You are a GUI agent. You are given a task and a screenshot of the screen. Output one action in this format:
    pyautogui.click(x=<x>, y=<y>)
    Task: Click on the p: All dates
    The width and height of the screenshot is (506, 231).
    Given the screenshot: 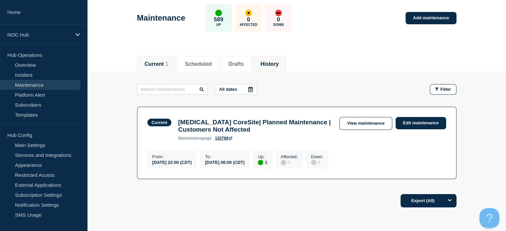 What is the action you would take?
    pyautogui.click(x=228, y=89)
    